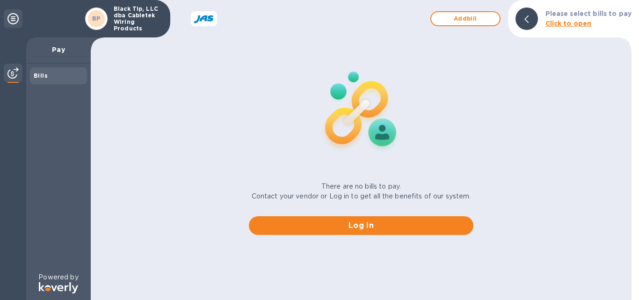 The width and height of the screenshot is (639, 300). What do you see at coordinates (466, 19) in the screenshot?
I see `button: Addbill` at bounding box center [466, 19].